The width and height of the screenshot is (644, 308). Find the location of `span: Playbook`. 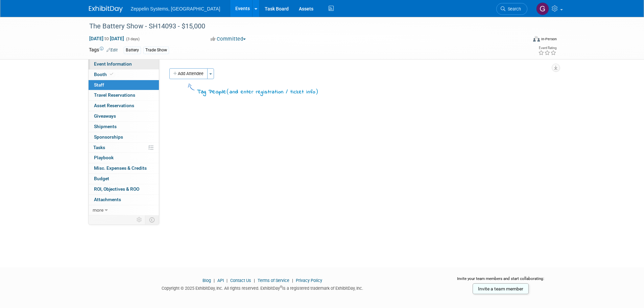

span: Playbook is located at coordinates (104, 158).